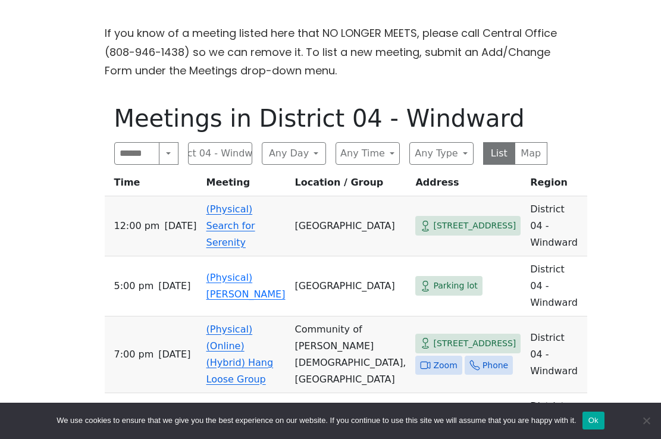 This screenshot has height=439, width=661. I want to click on p: If you know of a meeting listed here that NO LONGER MEETS, please call Central Office (808-946-14..., so click(331, 52).